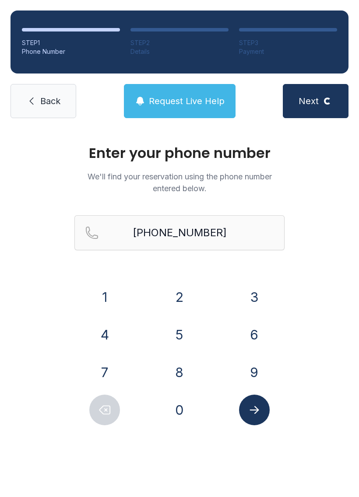 This screenshot has width=359, height=497. Describe the element at coordinates (179, 297) in the screenshot. I see `button: 2` at that location.